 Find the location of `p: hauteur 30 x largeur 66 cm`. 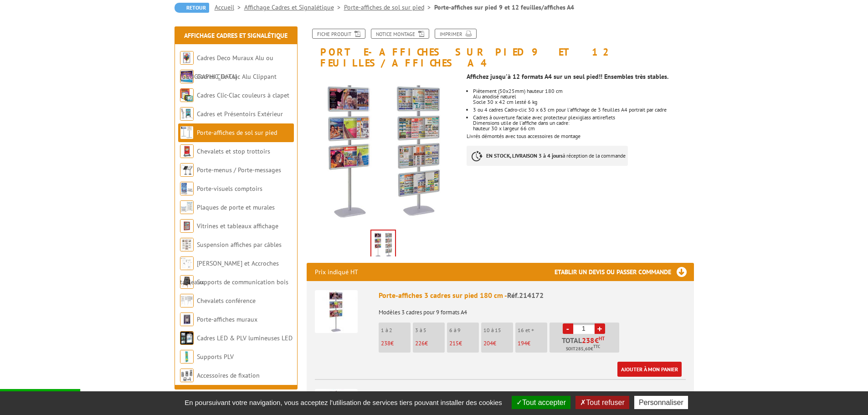

p: hauteur 30 x largeur 66 cm is located at coordinates (583, 128).